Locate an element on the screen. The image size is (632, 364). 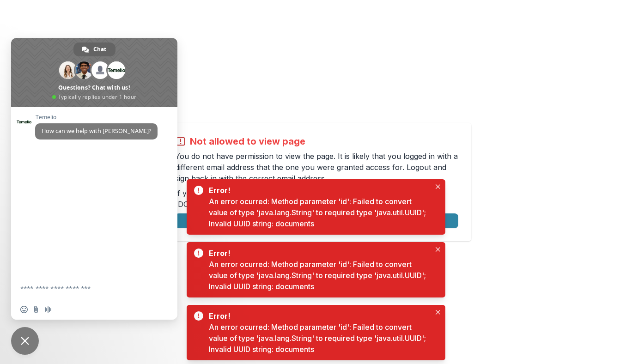
div: Chat is located at coordinates (94, 49).